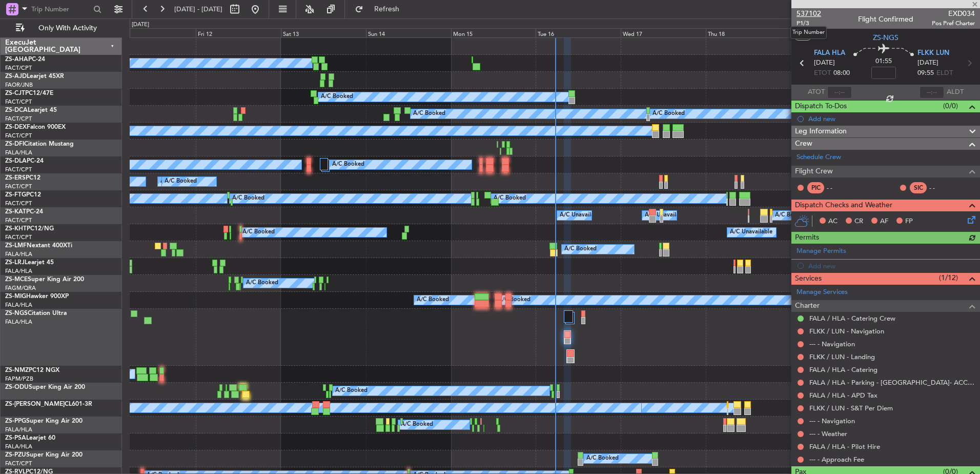  Describe the element at coordinates (850, 408) in the screenshot. I see `a: FLKK / LUN - S&T Per Diem` at that location.